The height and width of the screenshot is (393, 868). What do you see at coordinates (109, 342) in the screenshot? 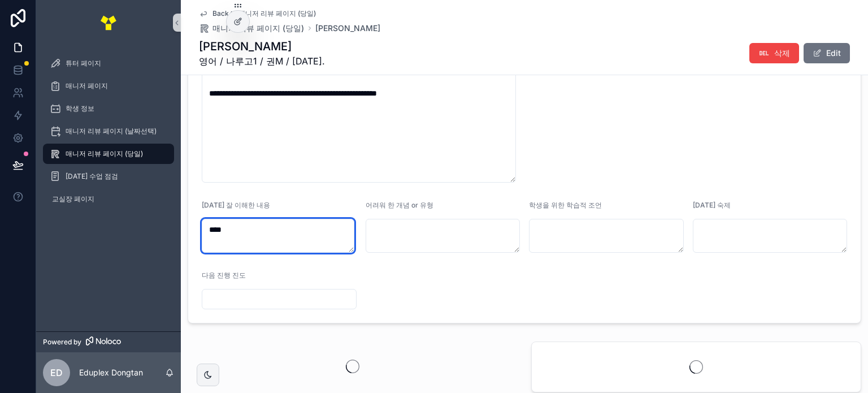
I see `a: Powered by` at bounding box center [109, 342].